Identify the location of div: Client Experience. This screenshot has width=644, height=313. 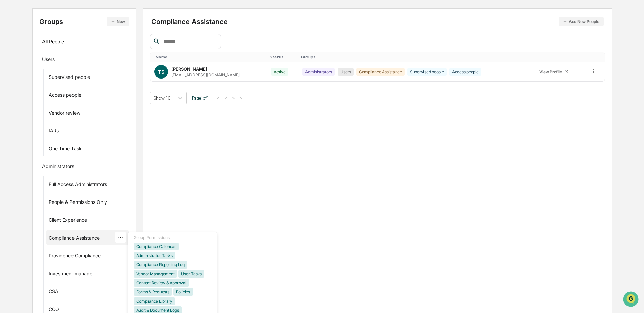
(67, 221).